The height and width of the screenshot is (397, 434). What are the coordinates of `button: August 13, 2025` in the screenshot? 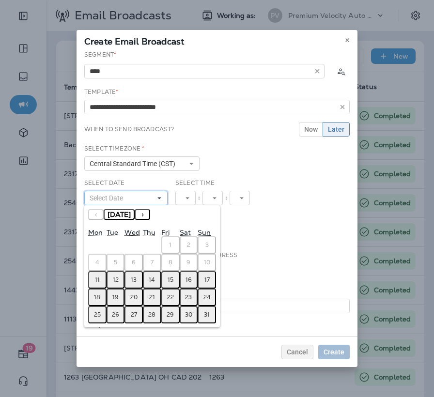 It's located at (134, 280).